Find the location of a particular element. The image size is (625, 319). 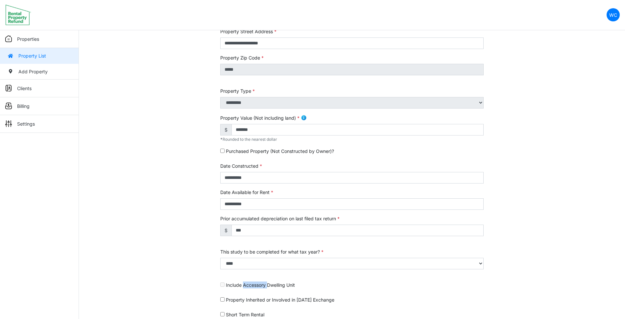

span: Rounded to the nearest dollar is located at coordinates (248, 139).